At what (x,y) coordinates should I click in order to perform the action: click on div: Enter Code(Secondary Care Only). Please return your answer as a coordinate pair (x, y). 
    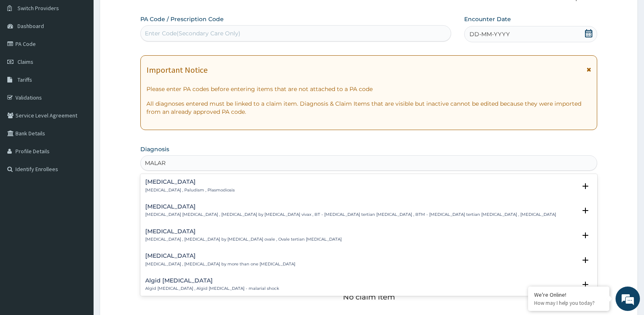
    Looking at the image, I should click on (193, 33).